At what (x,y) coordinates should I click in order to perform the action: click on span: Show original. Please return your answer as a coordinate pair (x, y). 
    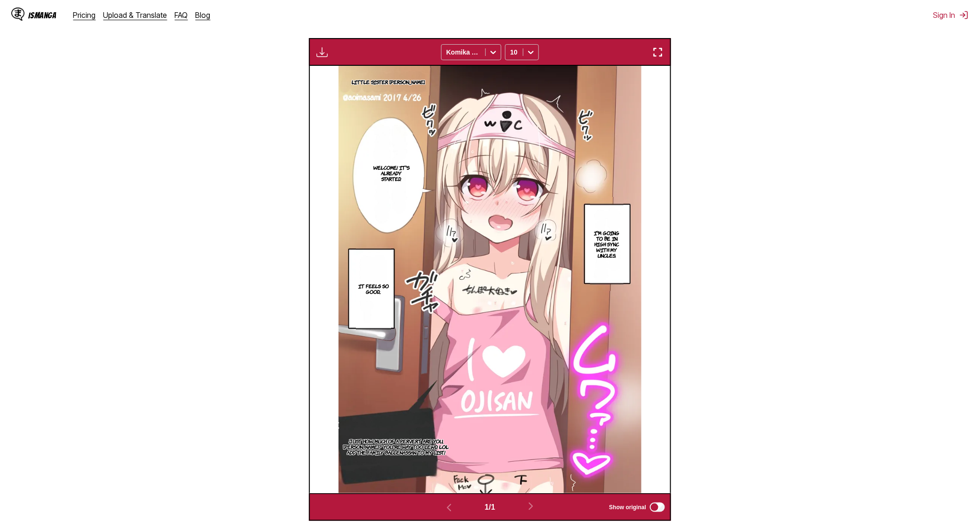
    Looking at the image, I should click on (627, 507).